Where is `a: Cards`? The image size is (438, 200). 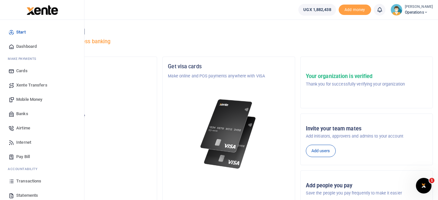 a: Cards is located at coordinates (42, 71).